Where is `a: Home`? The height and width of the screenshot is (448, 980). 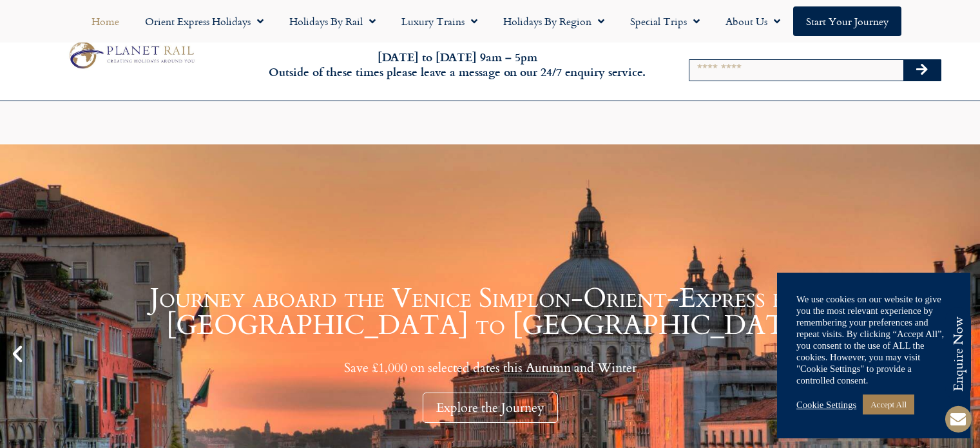
a: Home is located at coordinates (105, 21).